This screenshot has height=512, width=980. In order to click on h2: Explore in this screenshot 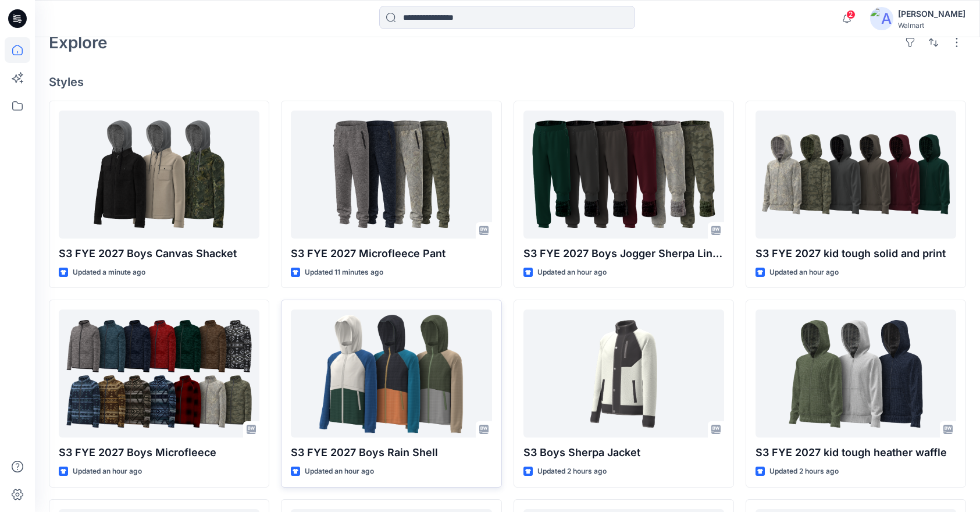, I will do `click(78, 42)`.